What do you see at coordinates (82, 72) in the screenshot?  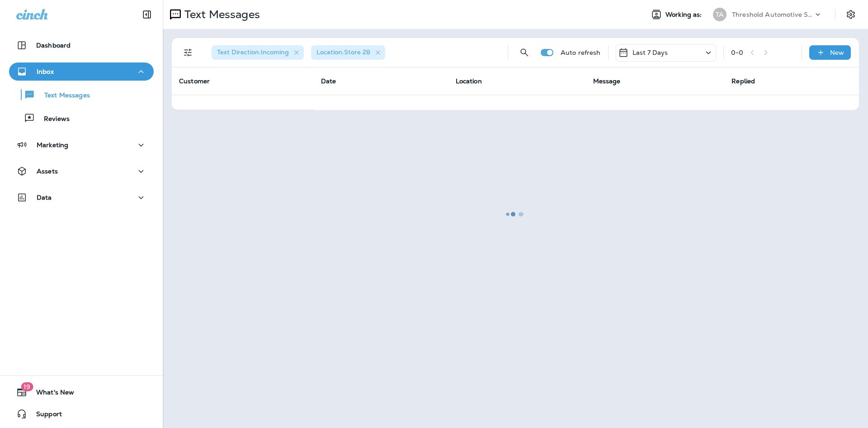 I see `button: Inbox` at bounding box center [82, 72].